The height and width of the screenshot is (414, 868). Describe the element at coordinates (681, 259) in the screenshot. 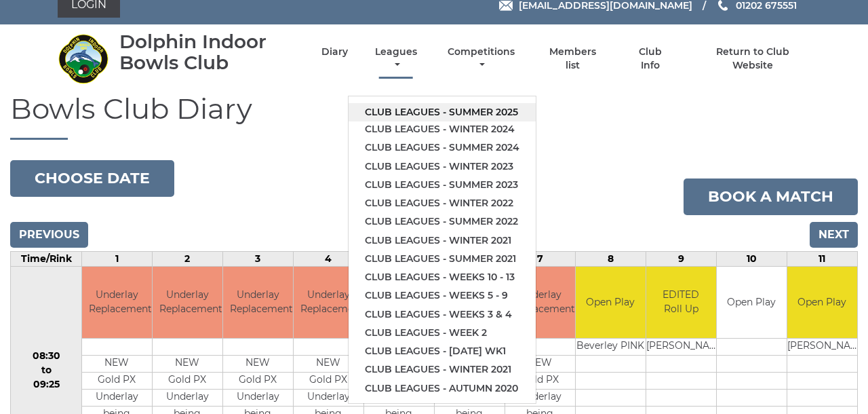

I see `td: 9` at that location.